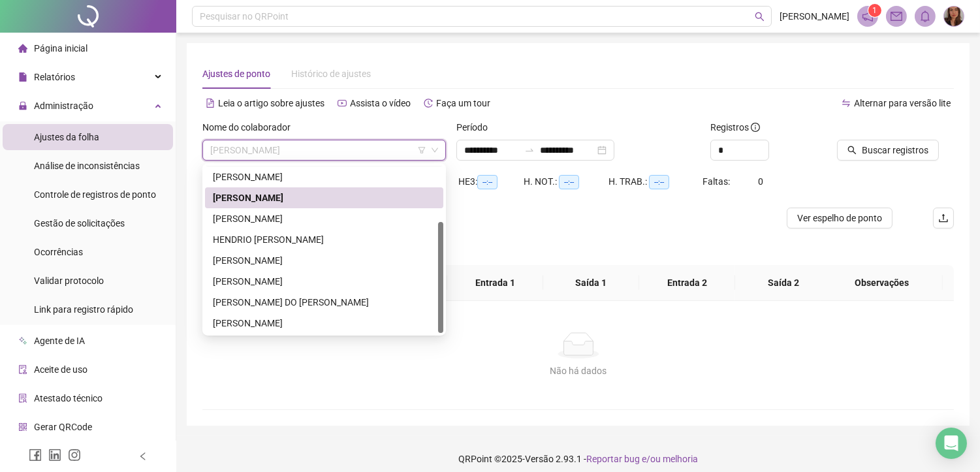 Image resolution: width=980 pixels, height=472 pixels. I want to click on span: Observações, so click(881, 283).